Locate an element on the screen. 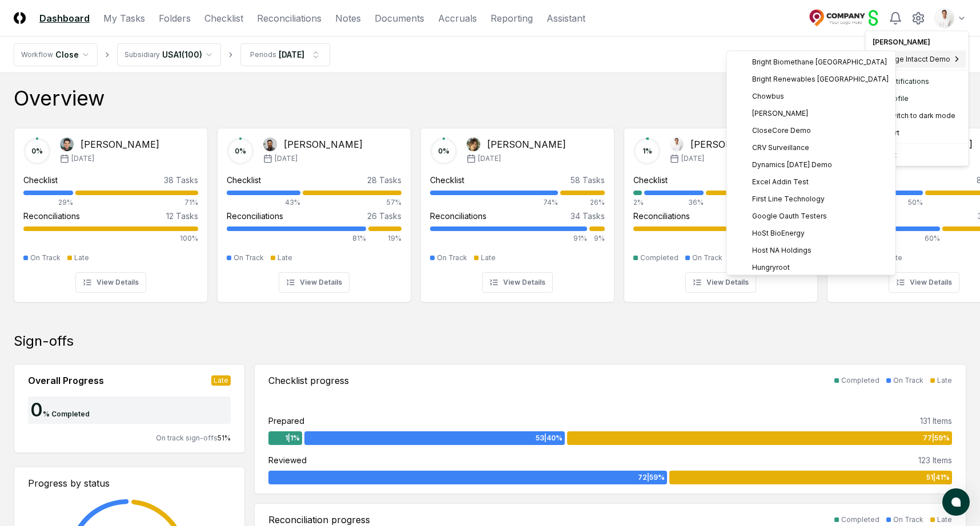 The height and width of the screenshot is (526, 980). span: CloseCore Demo is located at coordinates (782, 130).